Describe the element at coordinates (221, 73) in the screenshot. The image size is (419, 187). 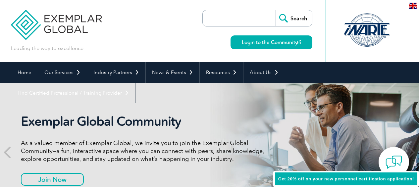
I see `a: Resources` at that location.